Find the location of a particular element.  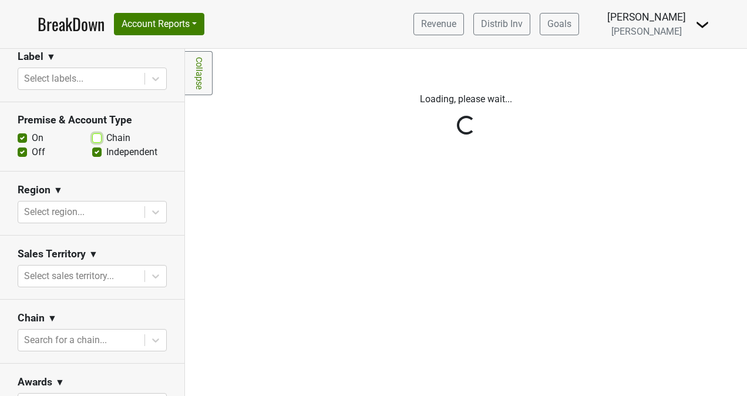

a: BreakDown is located at coordinates (71, 24).